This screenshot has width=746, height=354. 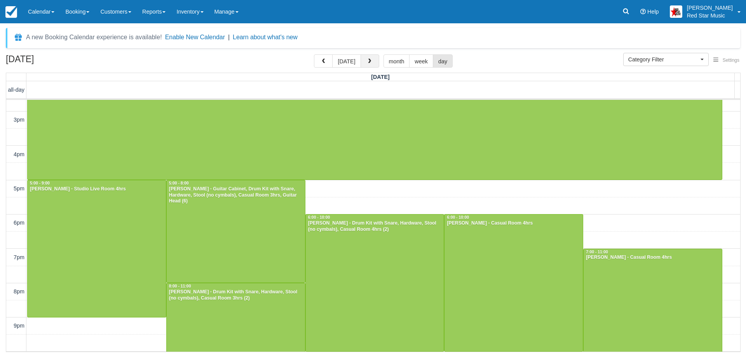 I want to click on span: 3pm, so click(x=19, y=120).